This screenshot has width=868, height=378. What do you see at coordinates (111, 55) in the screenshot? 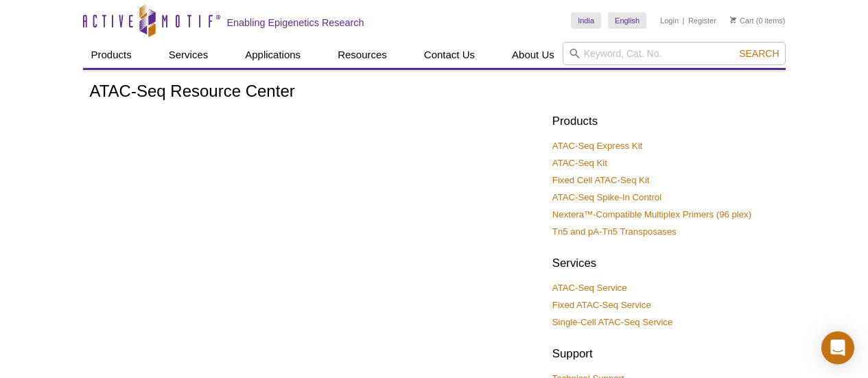
I see `a: Products` at bounding box center [111, 55].